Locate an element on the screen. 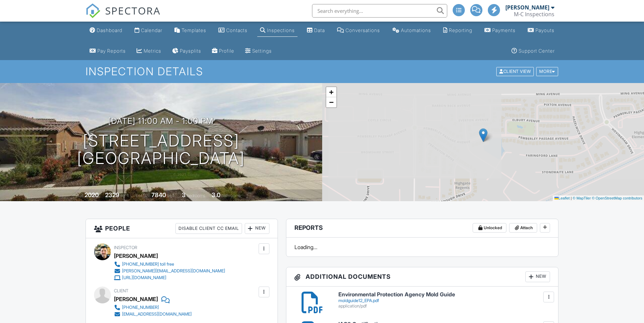 The image size is (644, 323). div: M-C Inspections is located at coordinates (534, 14).